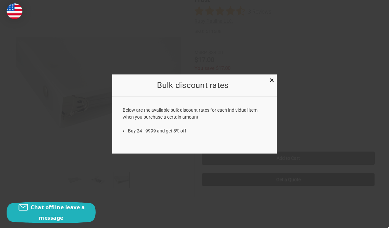 The image size is (389, 228). What do you see at coordinates (197, 131) in the screenshot?
I see `li: Buy 24 - 9999 and get 8% off` at bounding box center [197, 131].